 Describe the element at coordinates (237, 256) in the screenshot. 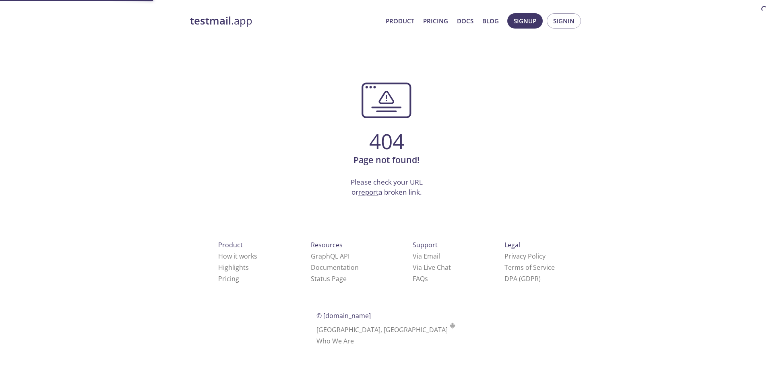

I see `a: How it works` at that location.